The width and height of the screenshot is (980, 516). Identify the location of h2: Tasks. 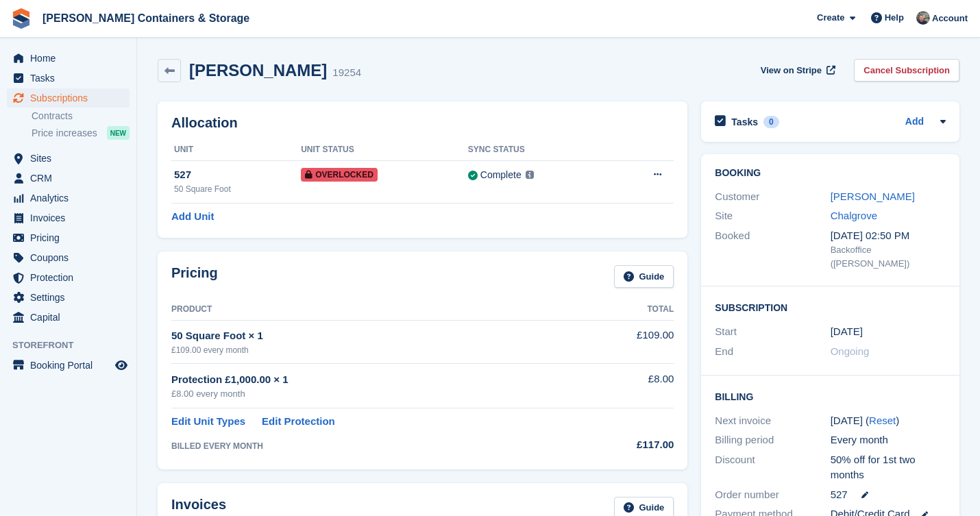
(745, 122).